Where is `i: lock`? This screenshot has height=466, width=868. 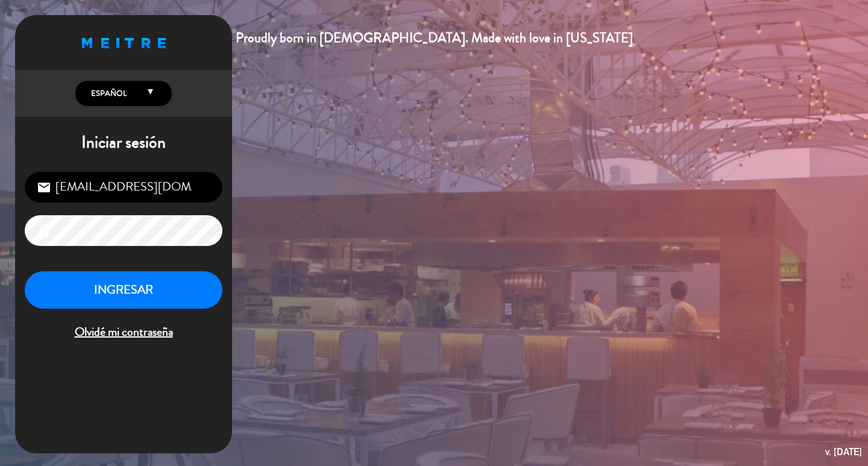
i: lock is located at coordinates (44, 230).